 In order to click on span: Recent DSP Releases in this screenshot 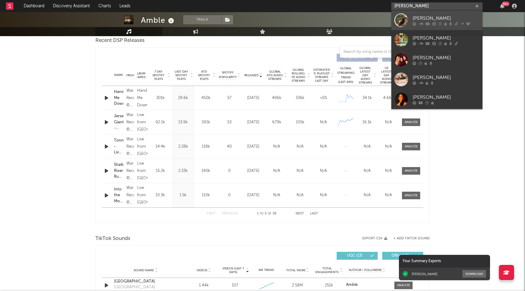, I will do `click(120, 41)`.